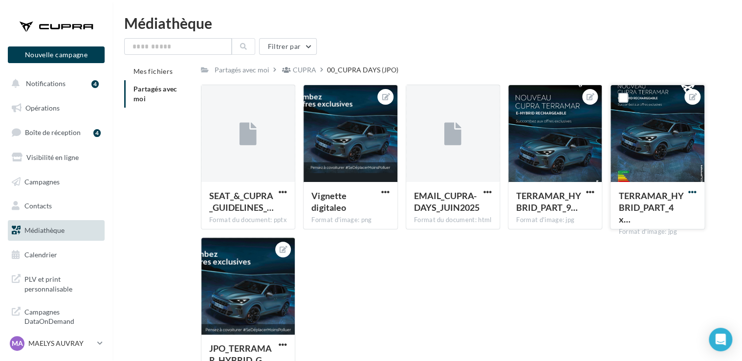 The height and width of the screenshot is (361, 742). What do you see at coordinates (43, 107) in the screenshot?
I see `span: Opérations` at bounding box center [43, 107].